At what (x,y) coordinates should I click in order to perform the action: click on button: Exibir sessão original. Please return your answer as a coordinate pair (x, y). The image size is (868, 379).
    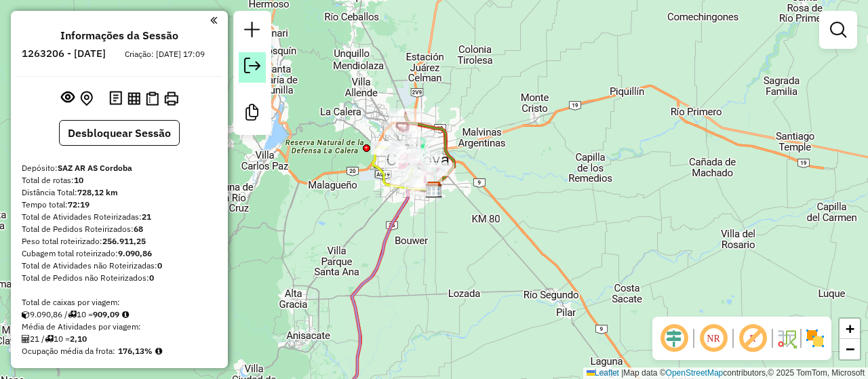
    Looking at the image, I should click on (68, 99).